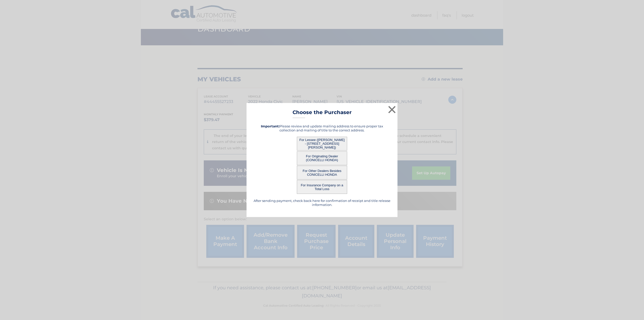  What do you see at coordinates (322, 187) in the screenshot?
I see `button: For Insurance Company on a Total Loss` at bounding box center [322, 187].